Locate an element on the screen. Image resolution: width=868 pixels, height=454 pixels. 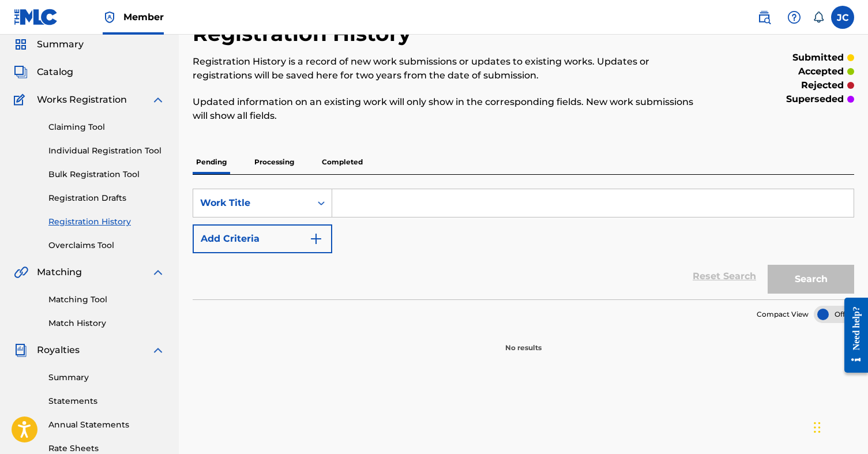
img: search is located at coordinates (764, 17).